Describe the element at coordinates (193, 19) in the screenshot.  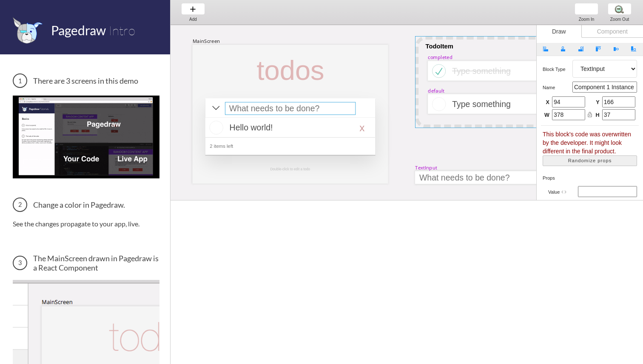
I see `div: Add` at that location.